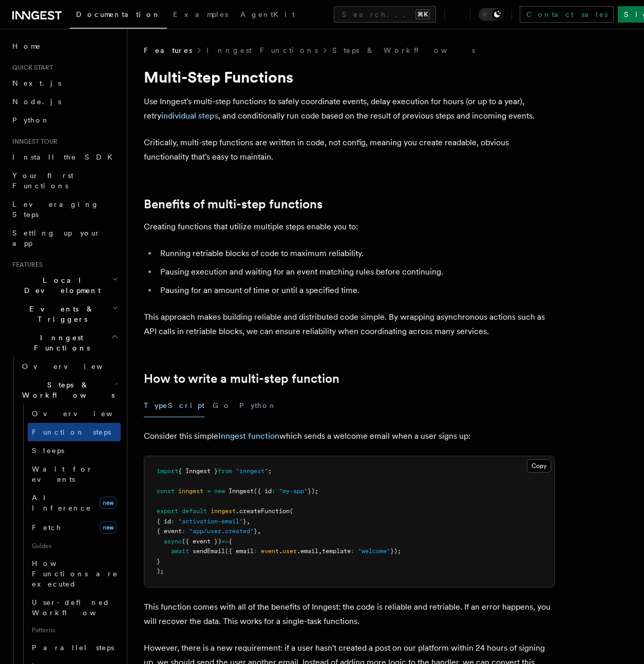  I want to click on button: Events & Triggers, so click(64, 314).